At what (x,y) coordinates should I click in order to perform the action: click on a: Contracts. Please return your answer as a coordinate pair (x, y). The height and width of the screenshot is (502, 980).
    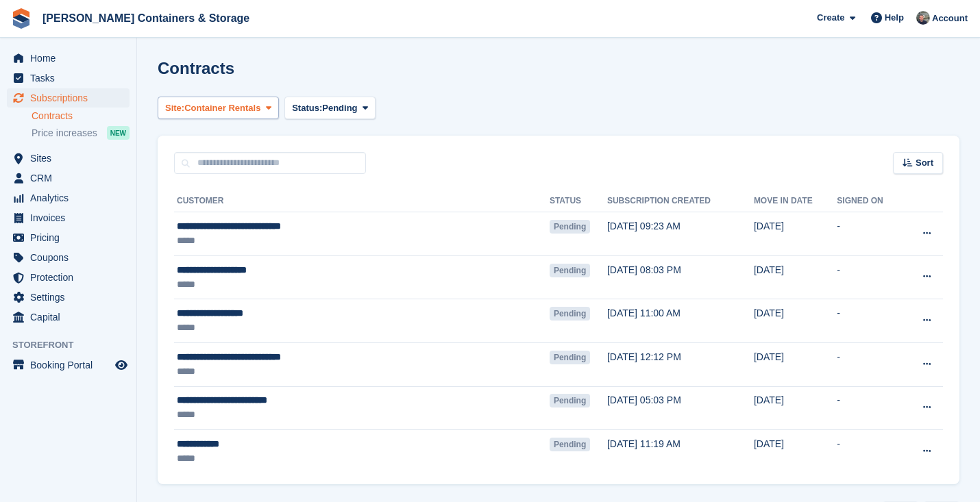
    Looking at the image, I should click on (80, 116).